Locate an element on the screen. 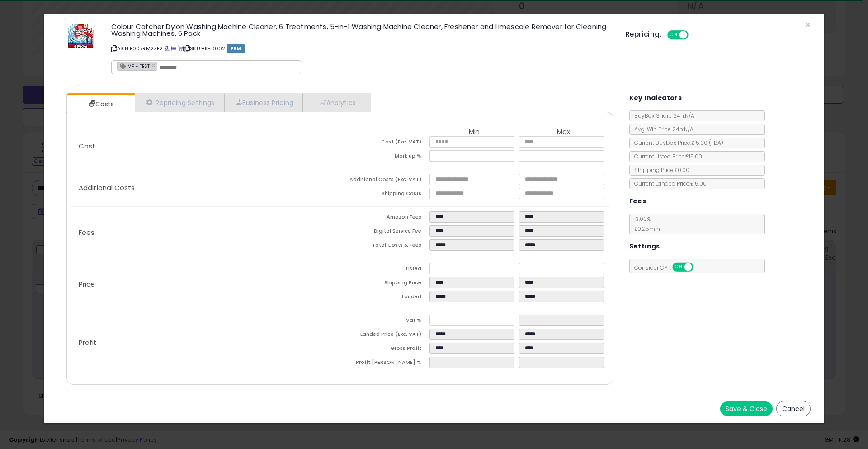 The height and width of the screenshot is (449, 868). span: £0.25 min is located at coordinates (645, 228).